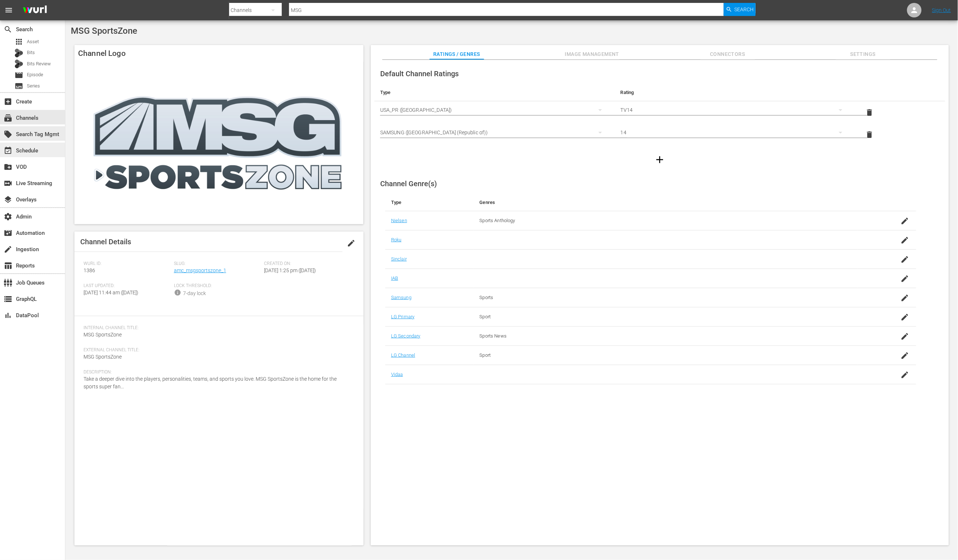 This screenshot has height=560, width=958. What do you see at coordinates (941, 10) in the screenshot?
I see `a: Sign Out` at bounding box center [941, 10].